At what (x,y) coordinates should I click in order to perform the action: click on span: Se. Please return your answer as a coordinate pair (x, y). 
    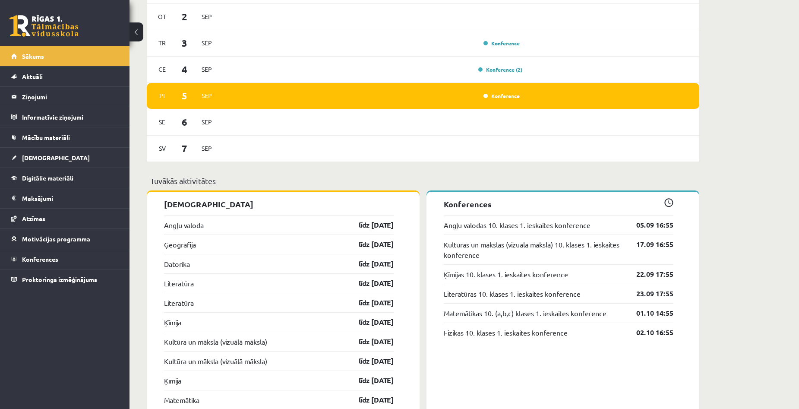
    Looking at the image, I should click on (162, 122).